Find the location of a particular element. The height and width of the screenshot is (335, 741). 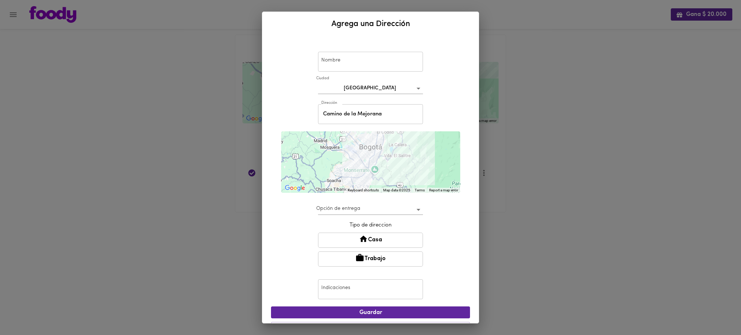

input: Mi Casa is located at coordinates (371, 62).